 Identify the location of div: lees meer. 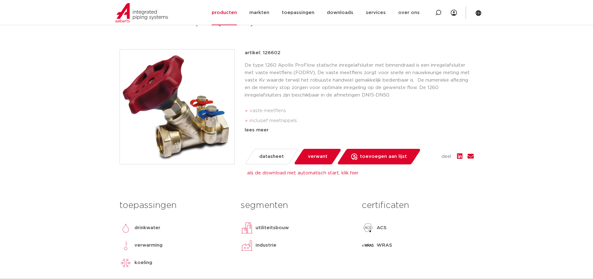
(359, 130).